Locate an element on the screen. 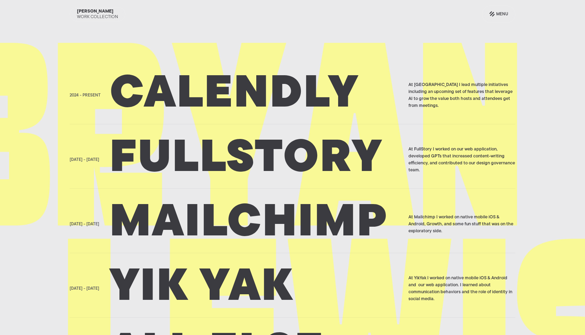 The height and width of the screenshot is (335, 585). h2: Fullstory is located at coordinates (257, 160).